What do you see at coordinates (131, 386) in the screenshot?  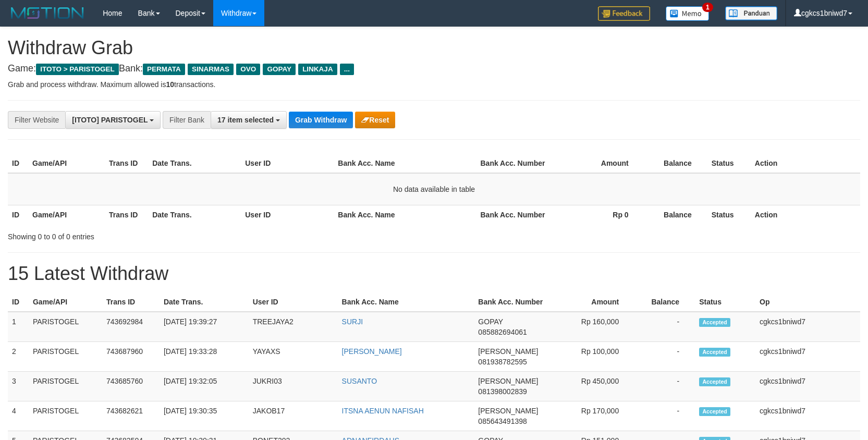 I see `td: 743685760` at bounding box center [131, 386].